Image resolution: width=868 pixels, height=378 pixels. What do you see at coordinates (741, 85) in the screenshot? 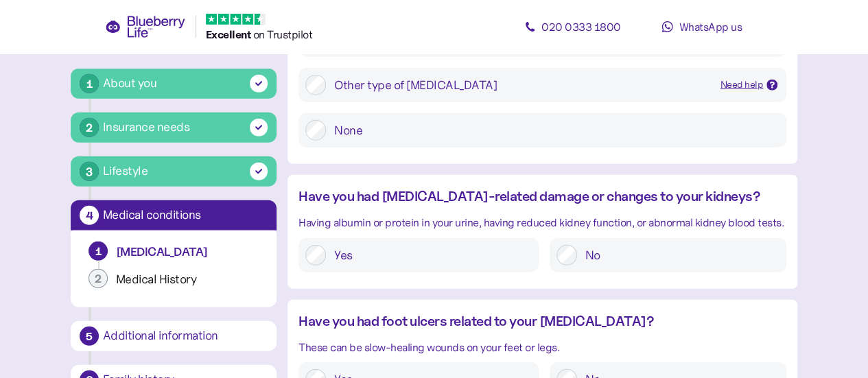
I see `div: Need help` at bounding box center [741, 85].